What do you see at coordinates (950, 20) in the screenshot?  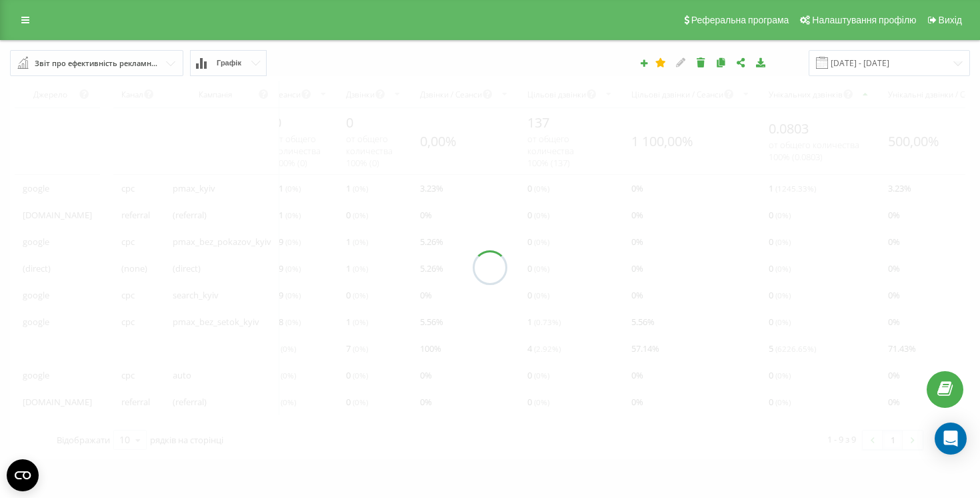 I see `span: Вихід` at bounding box center [950, 20].